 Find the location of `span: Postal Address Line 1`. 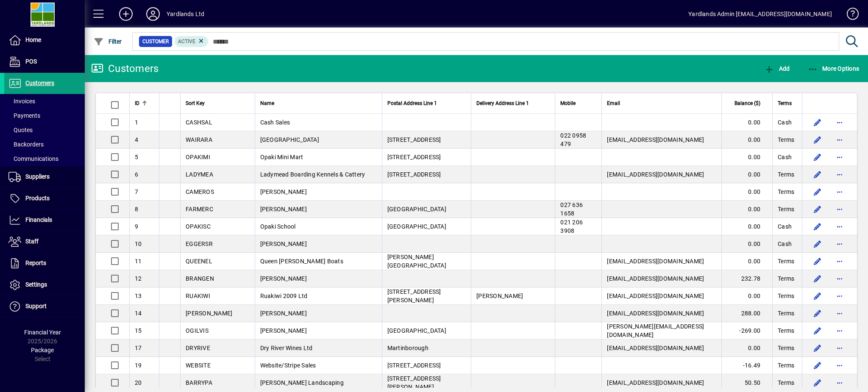

span: Postal Address Line 1 is located at coordinates (412, 103).